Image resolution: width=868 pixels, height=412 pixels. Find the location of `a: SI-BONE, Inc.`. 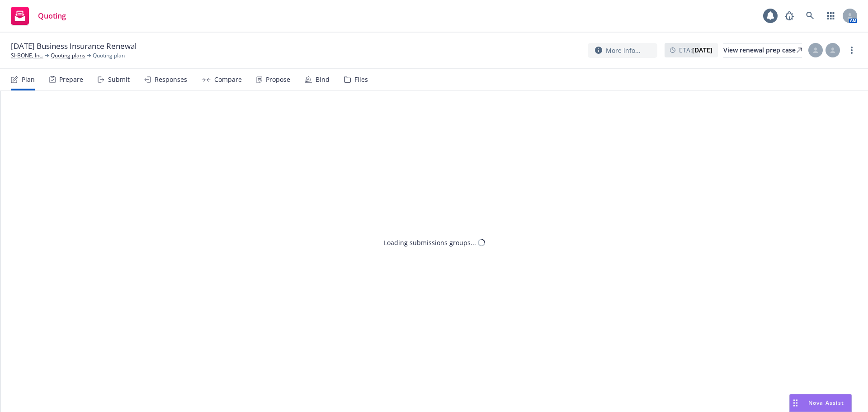

a: SI-BONE, Inc. is located at coordinates (27, 56).